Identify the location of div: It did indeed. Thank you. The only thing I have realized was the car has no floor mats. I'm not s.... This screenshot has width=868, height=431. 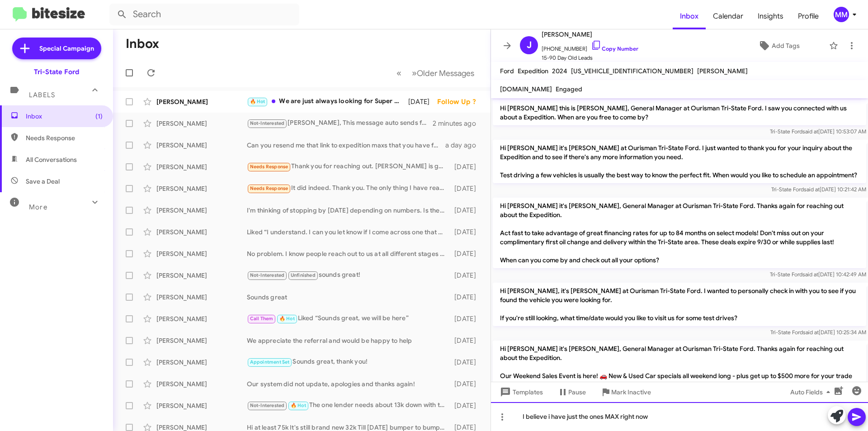
(348, 188).